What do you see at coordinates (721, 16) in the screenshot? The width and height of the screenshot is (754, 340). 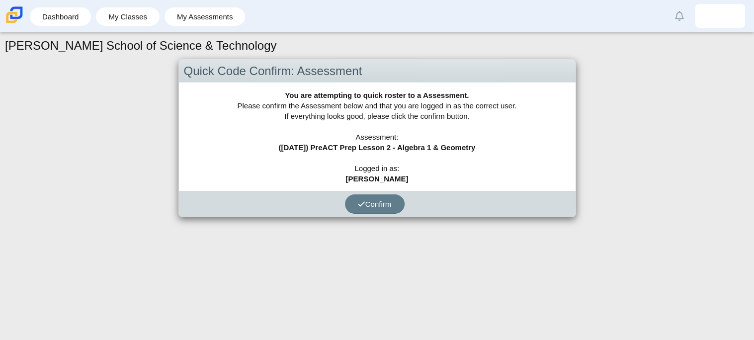 I see `img: najma.ali.pvG3ew` at bounding box center [721, 16].